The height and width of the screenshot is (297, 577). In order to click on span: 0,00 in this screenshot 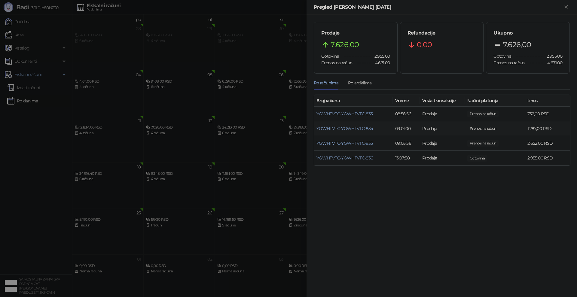, I will do `click(425, 45)`.